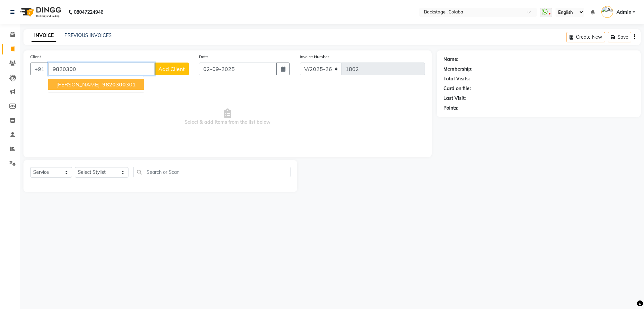 The width and height of the screenshot is (644, 309). Describe the element at coordinates (455, 98) in the screenshot. I see `div: Last Visit:` at that location.